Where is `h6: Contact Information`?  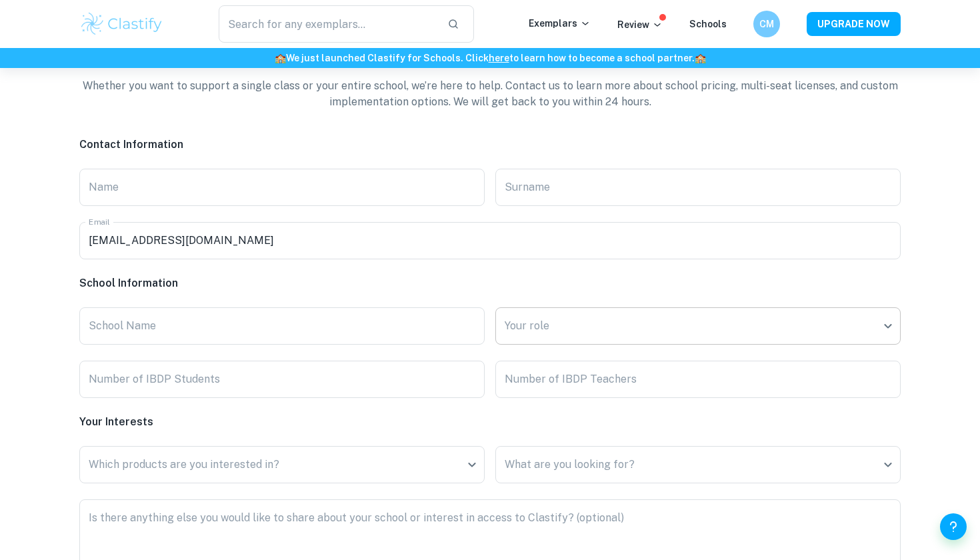 h6: Contact Information is located at coordinates (490, 145).